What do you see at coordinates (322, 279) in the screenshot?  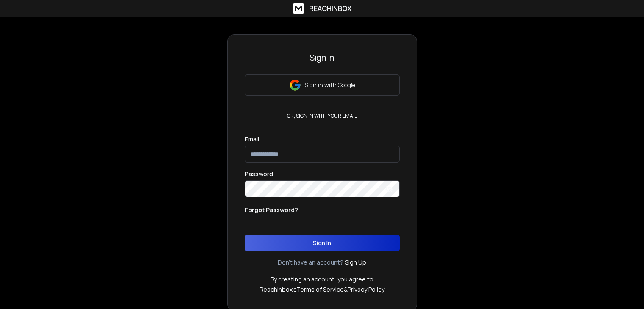 I see `p: By creating an account, you agree to` at bounding box center [322, 279].